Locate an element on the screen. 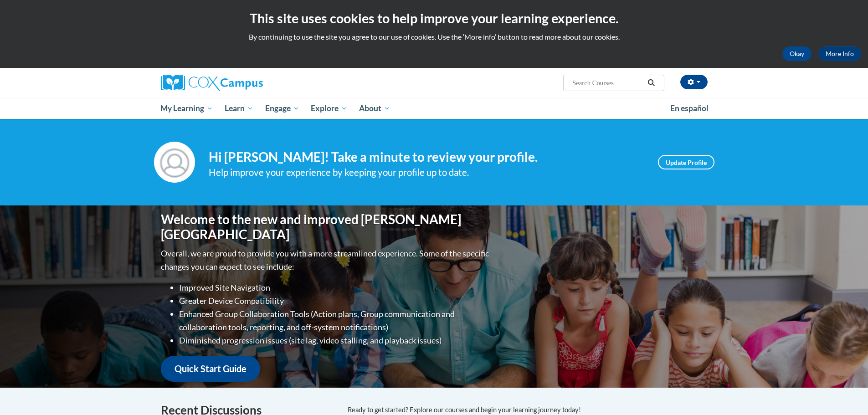 The image size is (868, 415). li: Enhanced Group Collaboration Tools (Action plans, Group communication and collaboration tools, re... is located at coordinates (335, 321).